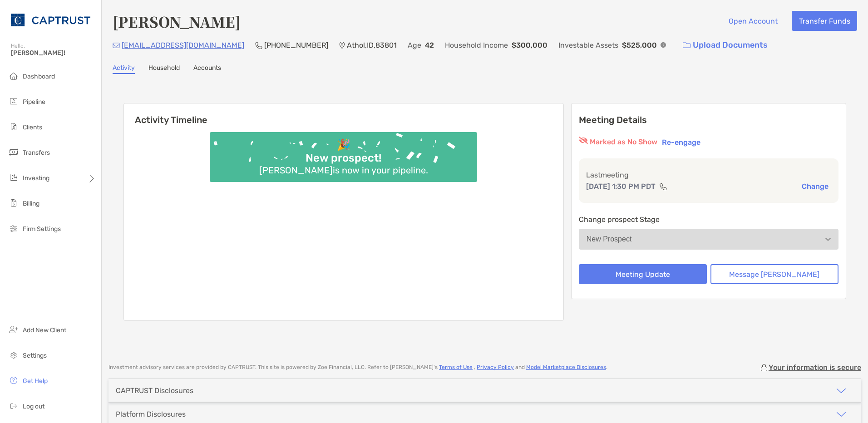  I want to click on div: New prospect!, so click(343, 158).